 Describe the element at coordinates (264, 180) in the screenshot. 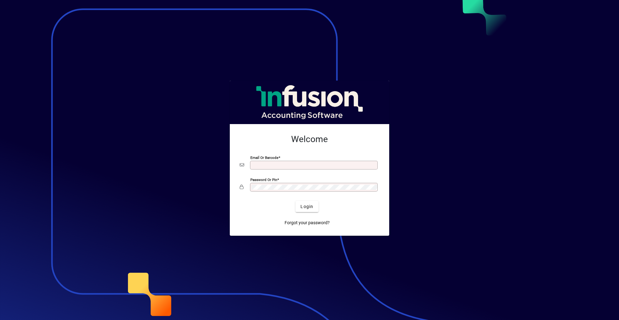

I see `mat-label: Password or Pin` at that location.